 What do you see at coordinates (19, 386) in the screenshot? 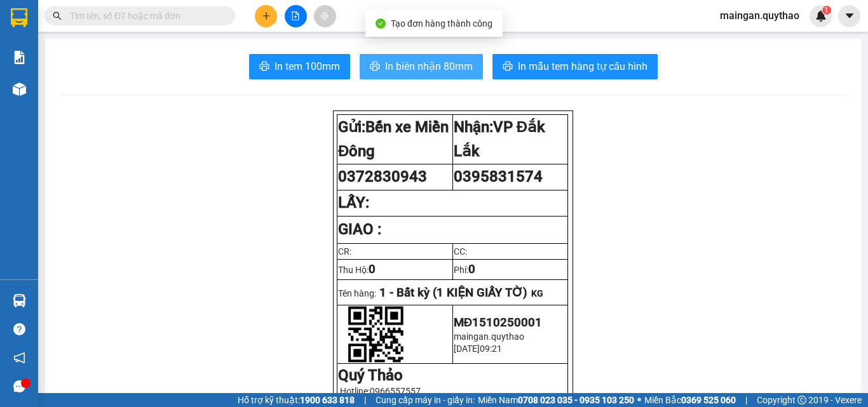
I see `span: message` at bounding box center [19, 386].